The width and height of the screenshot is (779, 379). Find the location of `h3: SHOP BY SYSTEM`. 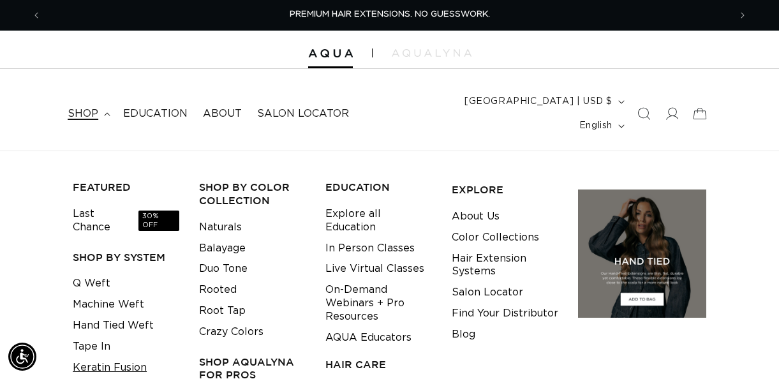

h3: SHOP BY SYSTEM is located at coordinates (126, 257).